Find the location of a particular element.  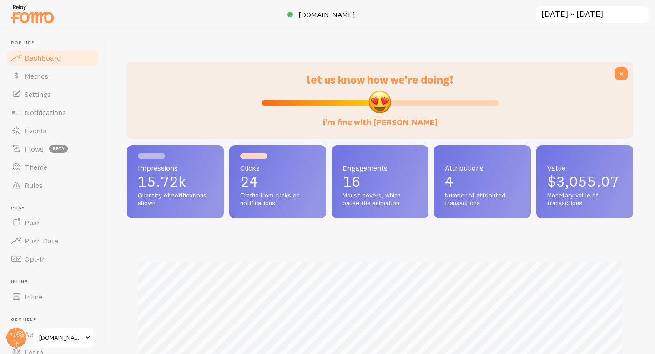

p: 4 is located at coordinates (482, 182).